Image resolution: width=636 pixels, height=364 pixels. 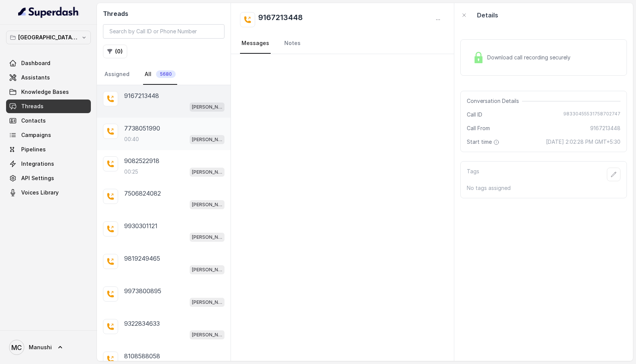 I want to click on p: 7738051990, so click(x=142, y=128).